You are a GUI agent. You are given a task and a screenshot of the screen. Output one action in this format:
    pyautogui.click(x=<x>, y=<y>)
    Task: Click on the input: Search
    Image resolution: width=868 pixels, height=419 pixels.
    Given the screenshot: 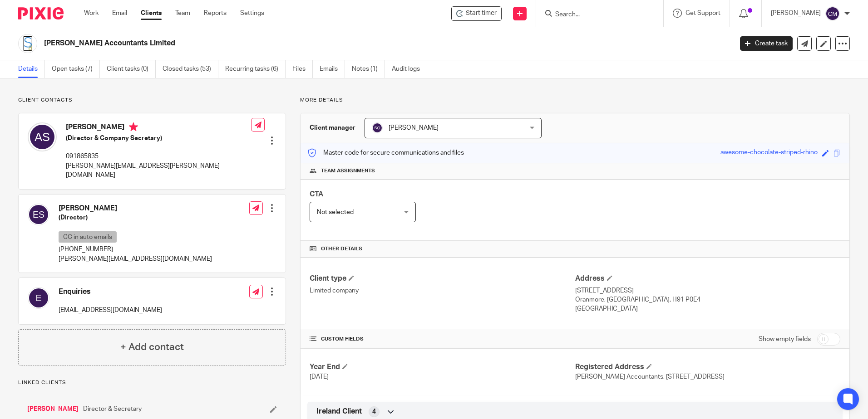 What is the action you would take?
    pyautogui.click(x=595, y=15)
    